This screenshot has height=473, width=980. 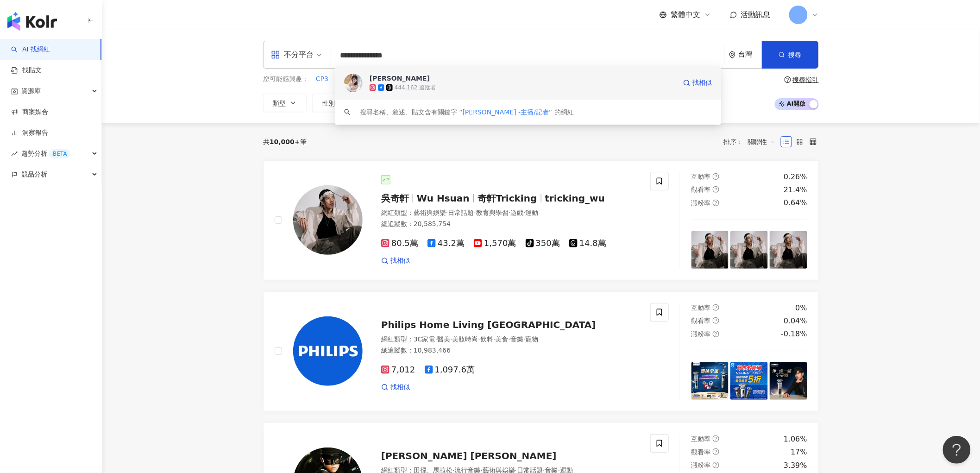 I want to click on a: 商案媒合, so click(x=30, y=112).